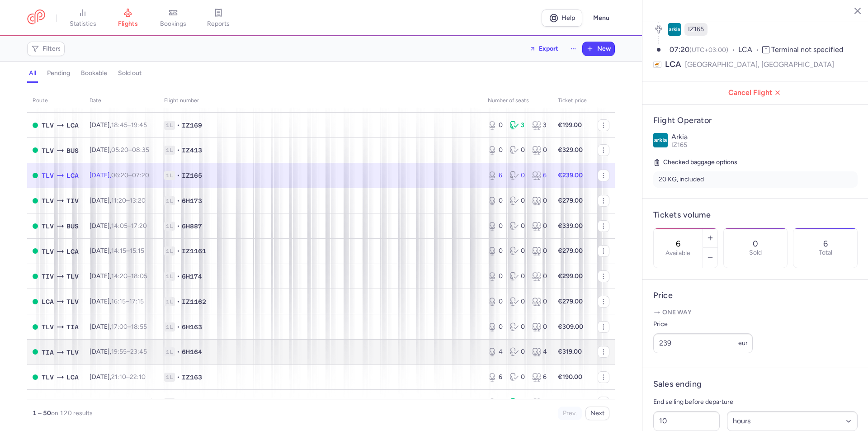  I want to click on a: bookings, so click(173, 18).